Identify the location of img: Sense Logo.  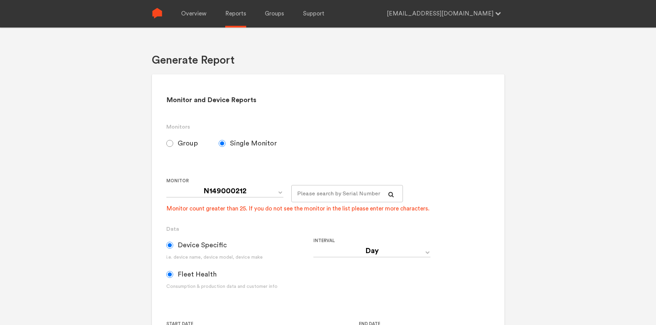
(157, 13).